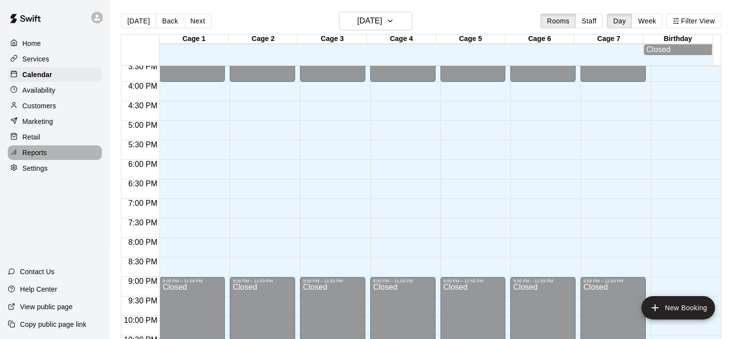 The image size is (741, 339). Describe the element at coordinates (558, 21) in the screenshot. I see `button: Rooms` at that location.